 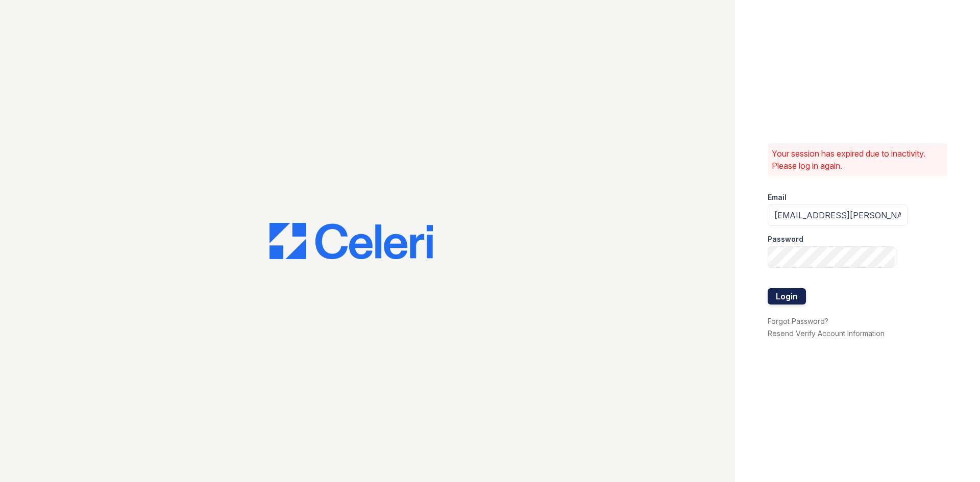 I want to click on p: Your session has expired due to inactivity. Please log in again., so click(x=858, y=160).